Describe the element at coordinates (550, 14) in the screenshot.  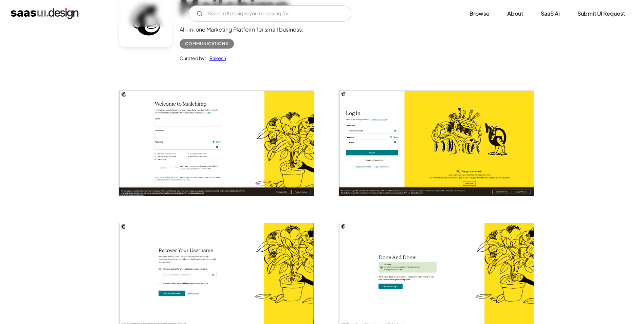
I see `a: SaaS Ai` at that location.